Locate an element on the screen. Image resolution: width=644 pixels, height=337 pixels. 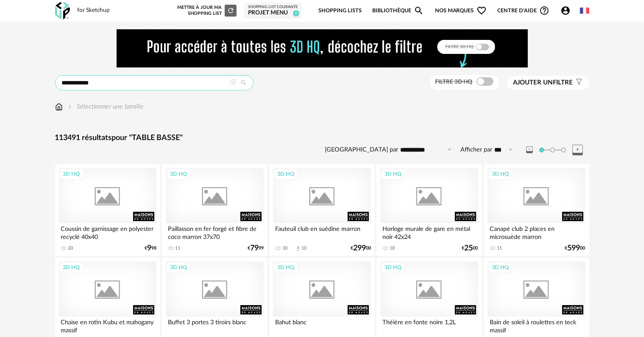
span: Ajouter un is located at coordinates (534, 83).